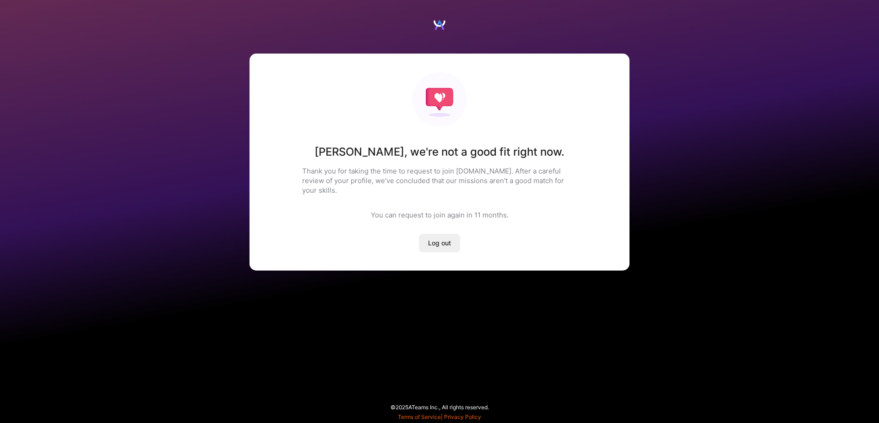 This screenshot has height=423, width=879. I want to click on button: Log out, so click(440, 243).